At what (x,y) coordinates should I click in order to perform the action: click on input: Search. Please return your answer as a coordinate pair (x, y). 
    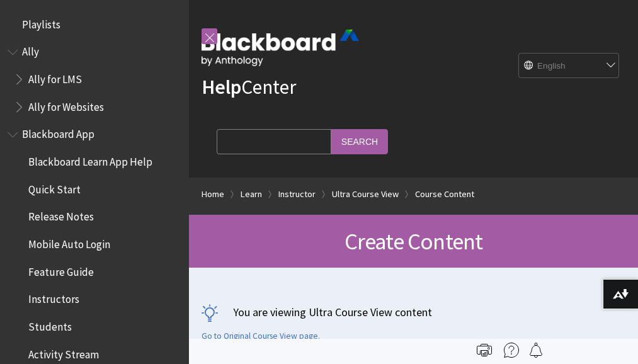
    Looking at the image, I should click on (360, 141).